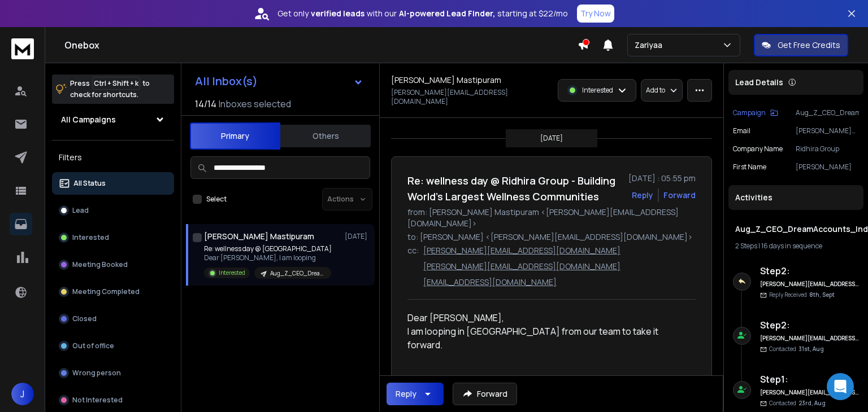  What do you see at coordinates (110, 89) in the screenshot?
I see `p: Press to check for shortcuts.` at bounding box center [110, 89].